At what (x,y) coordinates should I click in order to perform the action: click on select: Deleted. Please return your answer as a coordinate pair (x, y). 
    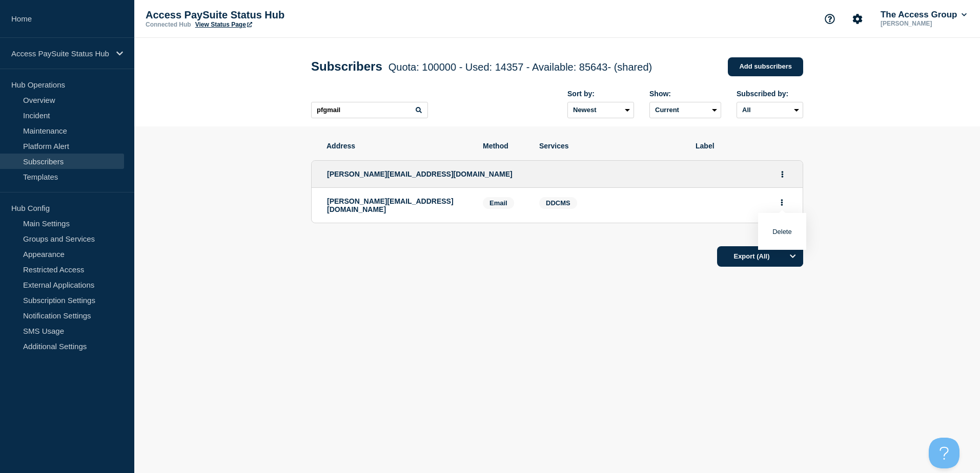
    Looking at the image, I should click on (685, 110).